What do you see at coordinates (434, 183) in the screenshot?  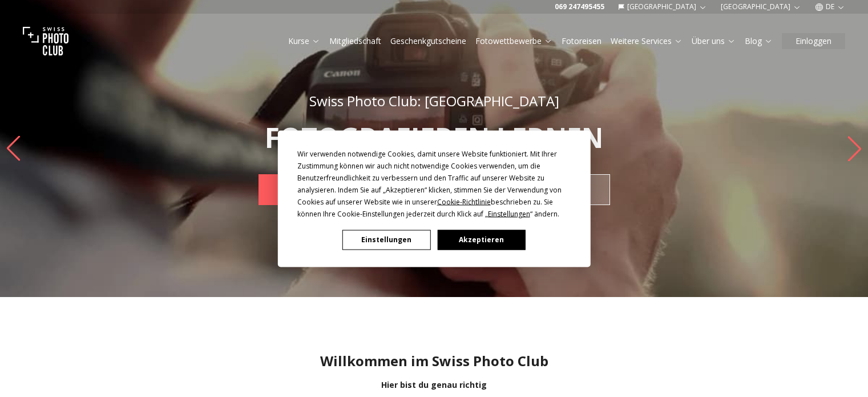 I see `div: Wir verwenden notwendige Cookies, damit unsere Website funktioniert. Mit Ihrer Zustimmung können ...` at bounding box center [434, 183].